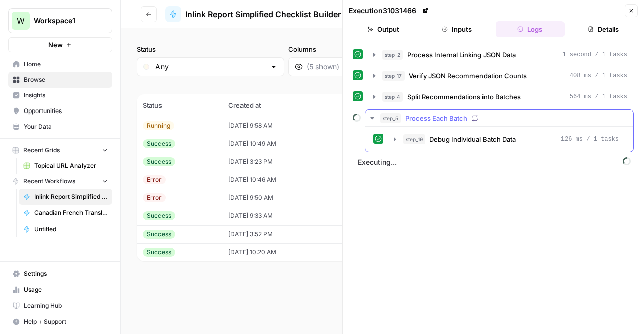  Describe the element at coordinates (60, 80) in the screenshot. I see `a: Browse` at that location.